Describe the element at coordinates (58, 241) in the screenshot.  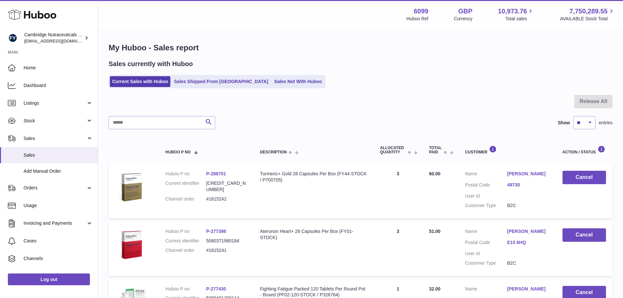
I see `span: Cases` at that location.